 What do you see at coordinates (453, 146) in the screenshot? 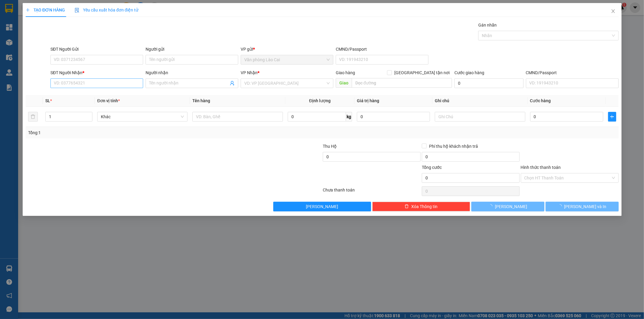
I see `span: Phí thu hộ khách nhận trả` at bounding box center [453, 146].